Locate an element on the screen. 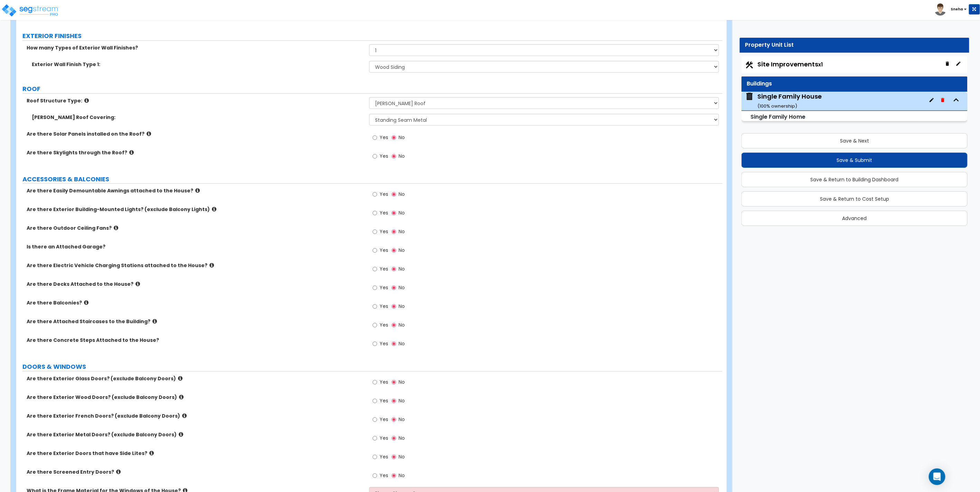 The width and height of the screenshot is (980, 492). label: ACCESSORIES & BALCONIES is located at coordinates (372, 179).